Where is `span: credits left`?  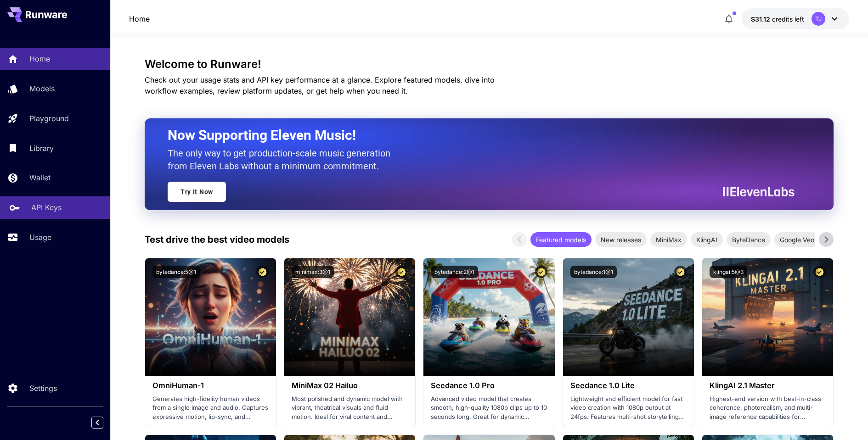
span: credits left is located at coordinates (788, 19).